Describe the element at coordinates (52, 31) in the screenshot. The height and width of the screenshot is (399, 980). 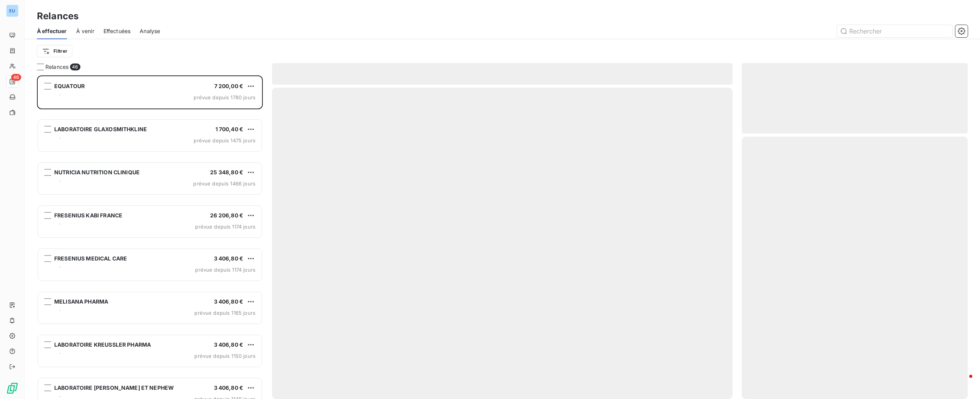
I see `span: À effectuer` at that location.